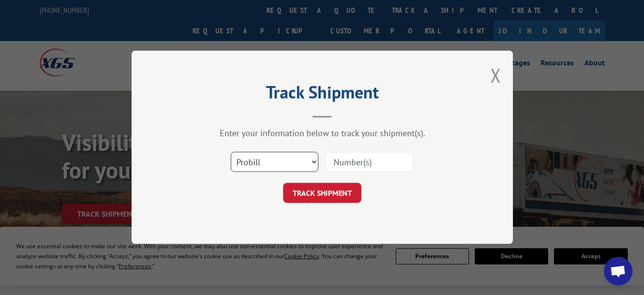 The image size is (644, 295). I want to click on div: Enter your information below to track your shipment(s)., so click(322, 133).